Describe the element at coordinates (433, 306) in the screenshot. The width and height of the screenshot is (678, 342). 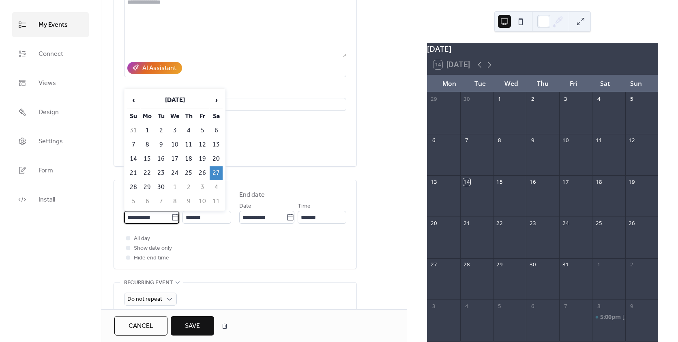
I see `div: 3` at that location.